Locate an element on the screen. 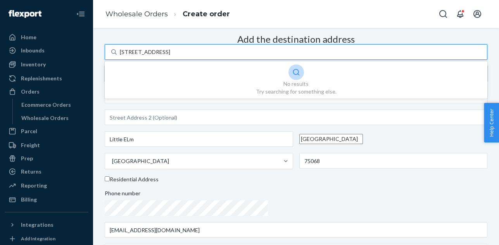  a: Orders is located at coordinates (47, 91).